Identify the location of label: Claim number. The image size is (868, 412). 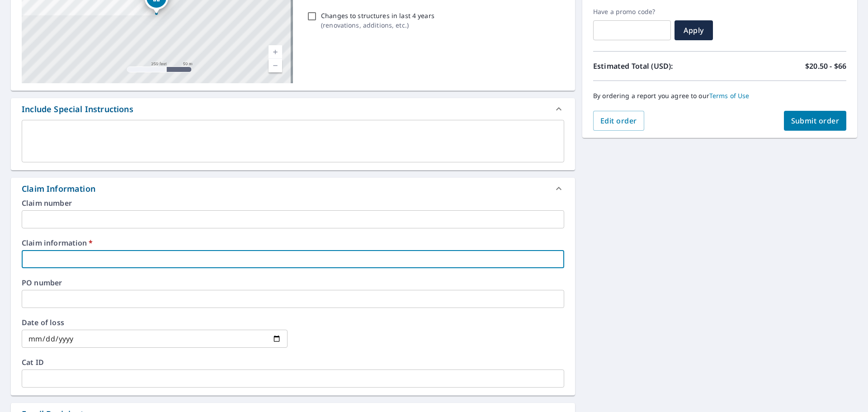
(293, 203).